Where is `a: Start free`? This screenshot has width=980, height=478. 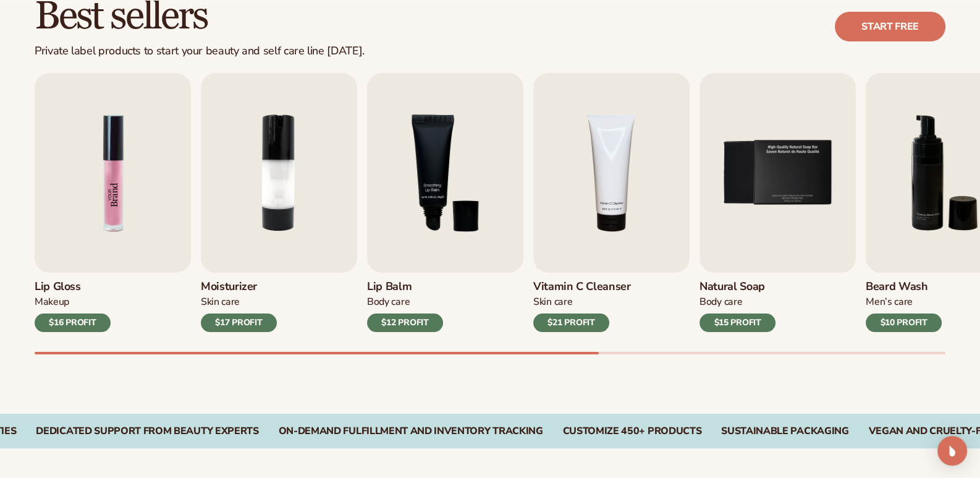 a: Start free is located at coordinates (890, 26).